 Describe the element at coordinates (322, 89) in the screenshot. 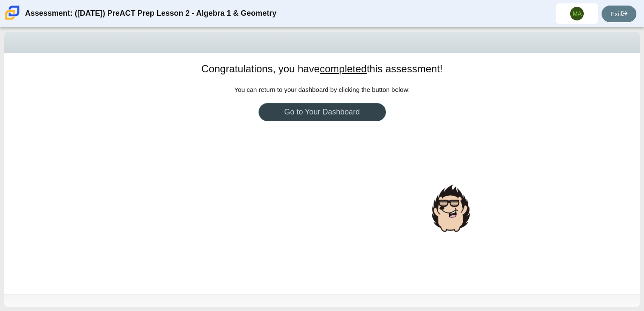

I see `span: You can return to your dashboard by clicking the button below:` at that location.